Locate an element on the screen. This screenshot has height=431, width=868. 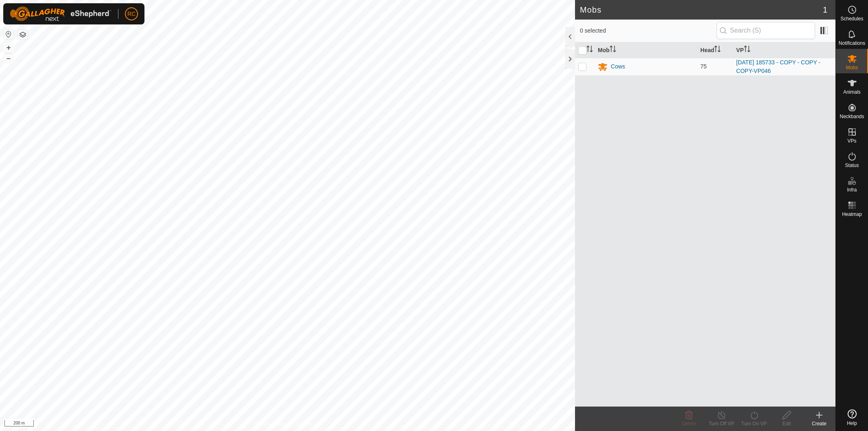
span: 1 is located at coordinates (825, 10).